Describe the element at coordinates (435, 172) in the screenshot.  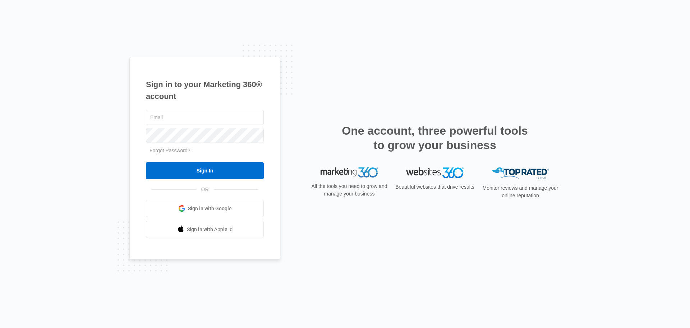
I see `img: Websites 360` at that location.